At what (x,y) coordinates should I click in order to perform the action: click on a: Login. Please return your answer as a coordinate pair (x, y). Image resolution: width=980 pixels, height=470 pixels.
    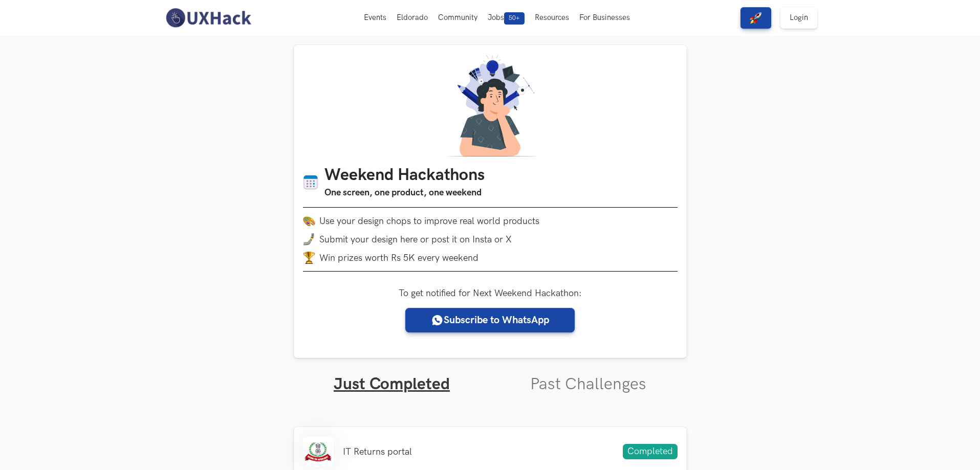
    Looking at the image, I should click on (799, 18).